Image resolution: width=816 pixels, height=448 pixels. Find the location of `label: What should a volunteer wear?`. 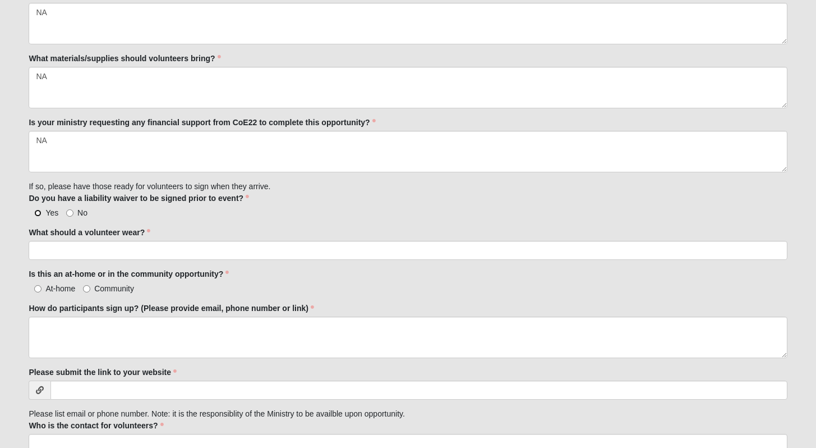

label: What should a volunteer wear? is located at coordinates (89, 232).